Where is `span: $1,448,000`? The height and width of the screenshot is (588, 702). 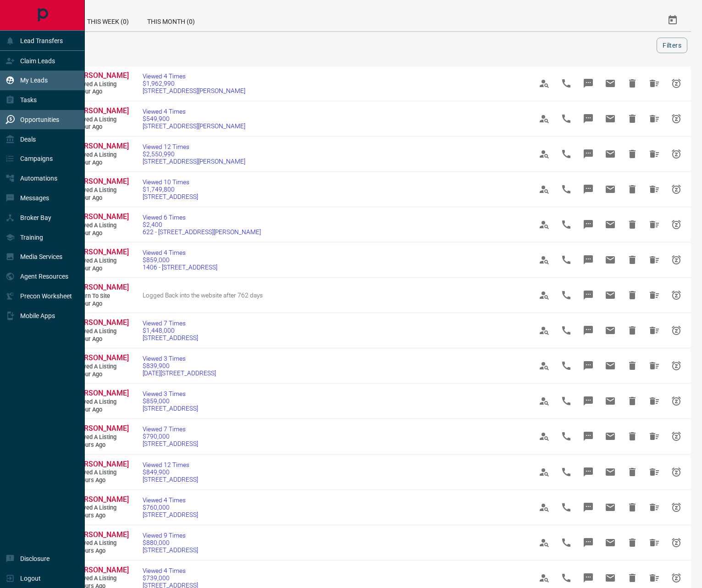
span: $1,448,000 is located at coordinates (170, 330).